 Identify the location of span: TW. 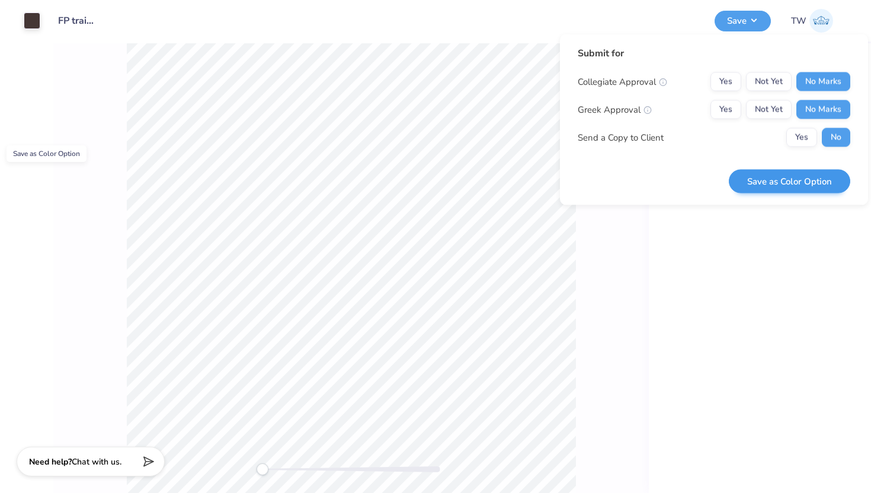
(799, 21).